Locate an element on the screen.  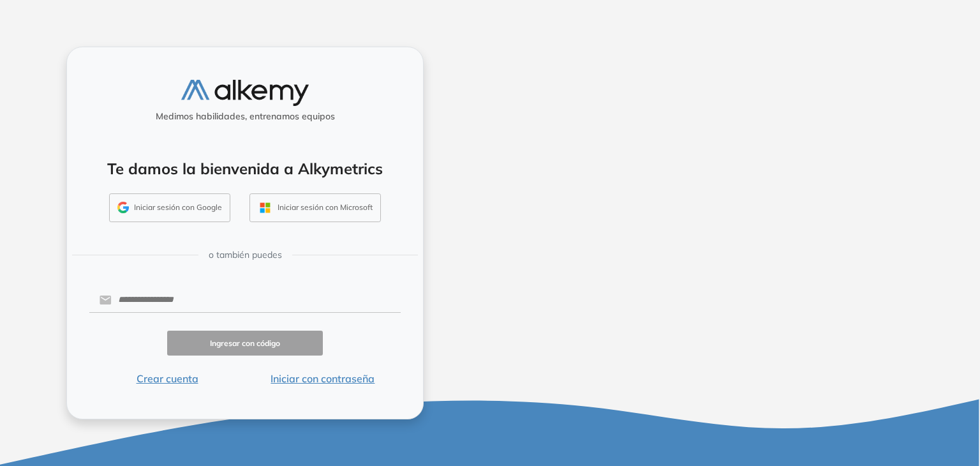
button: Iniciar sesión con Microsoft is located at coordinates (315, 208).